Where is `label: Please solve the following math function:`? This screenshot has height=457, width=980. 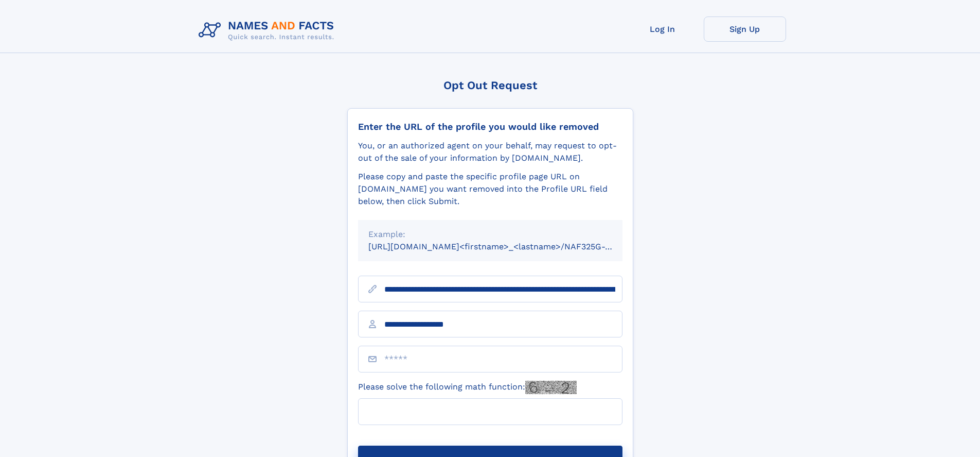
label: Please solve the following math function: is located at coordinates (467, 387).